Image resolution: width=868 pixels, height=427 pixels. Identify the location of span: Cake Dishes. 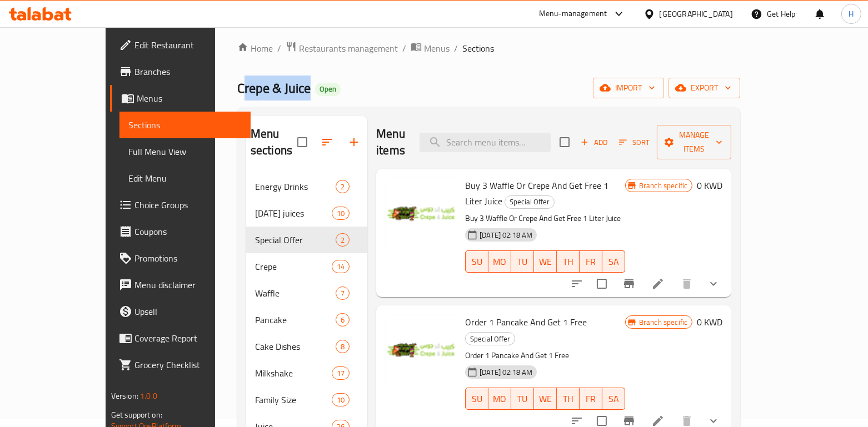
(295, 346).